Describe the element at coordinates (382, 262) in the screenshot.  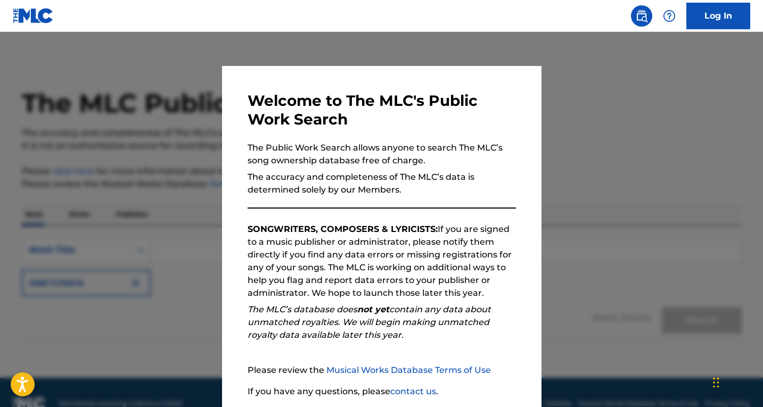
I see `p: If you are signed to a music publisher or administrator, please notify them directly if you find ...` at that location.